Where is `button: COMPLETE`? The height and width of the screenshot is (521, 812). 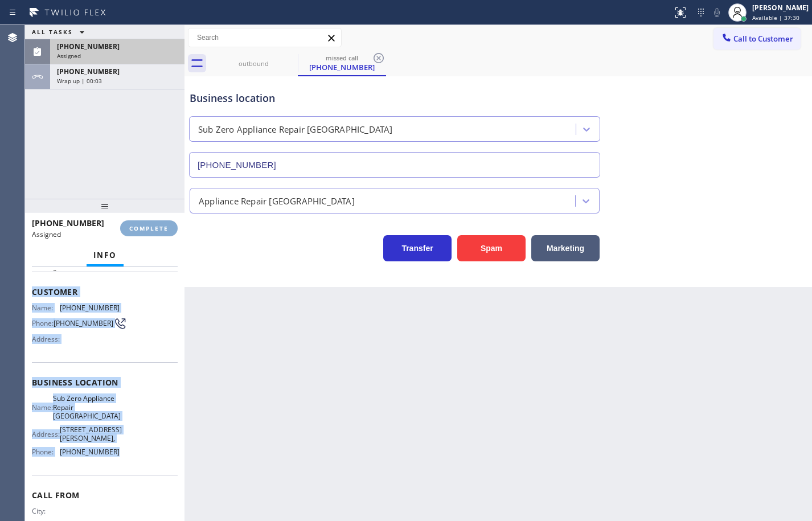 button: COMPLETE is located at coordinates (148, 228).